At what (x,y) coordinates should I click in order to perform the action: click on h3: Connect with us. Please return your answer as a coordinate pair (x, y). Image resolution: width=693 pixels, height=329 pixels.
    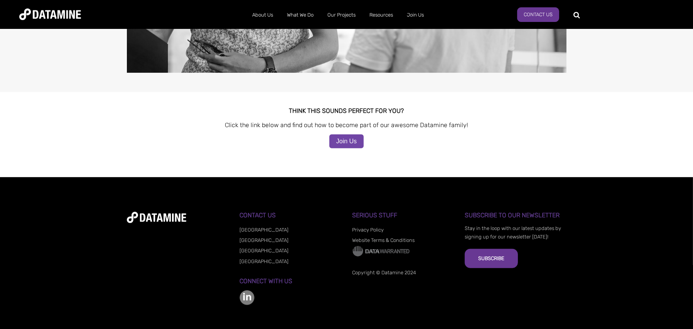
    Looking at the image, I should click on (290, 281).